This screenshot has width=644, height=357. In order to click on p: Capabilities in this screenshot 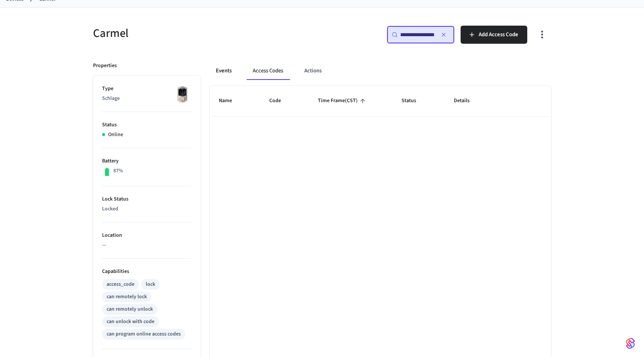, I will do `click(147, 271)`.